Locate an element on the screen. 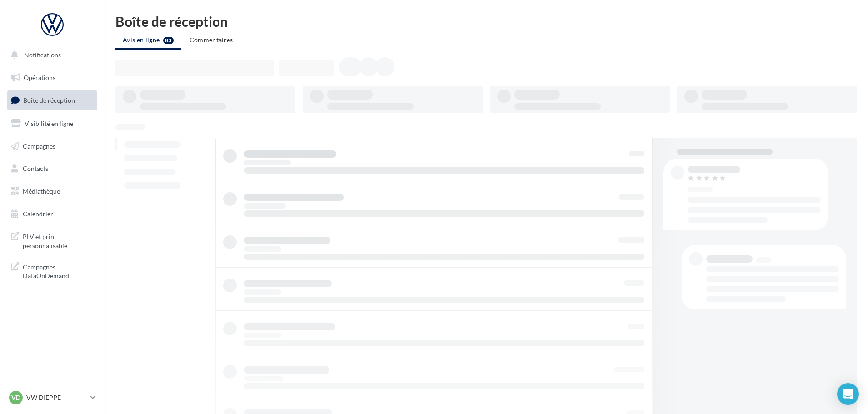 This screenshot has height=414, width=868. span: Médiathèque is located at coordinates (41, 191).